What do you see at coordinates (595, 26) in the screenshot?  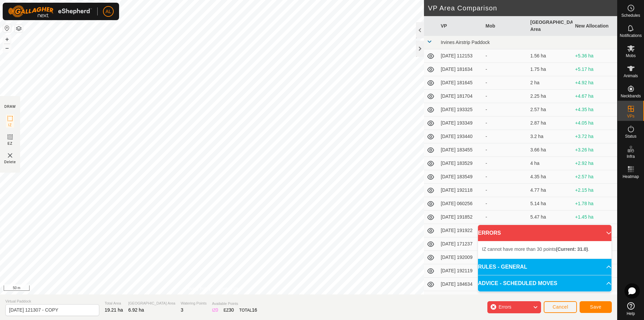 I see `th: New Allocation` at bounding box center [595, 26].